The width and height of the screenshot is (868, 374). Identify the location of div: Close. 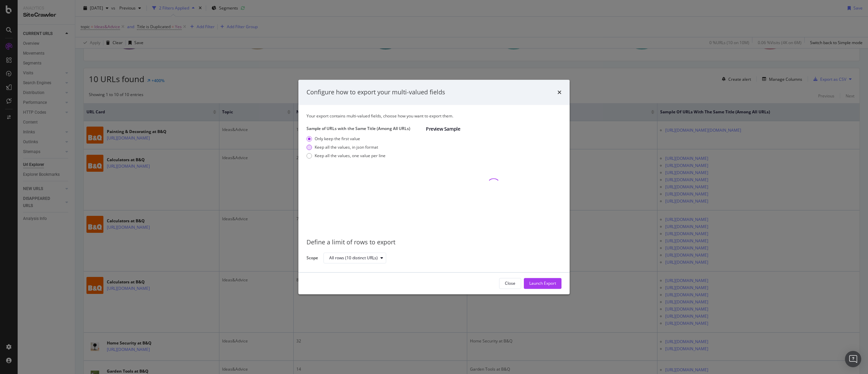
(510, 283).